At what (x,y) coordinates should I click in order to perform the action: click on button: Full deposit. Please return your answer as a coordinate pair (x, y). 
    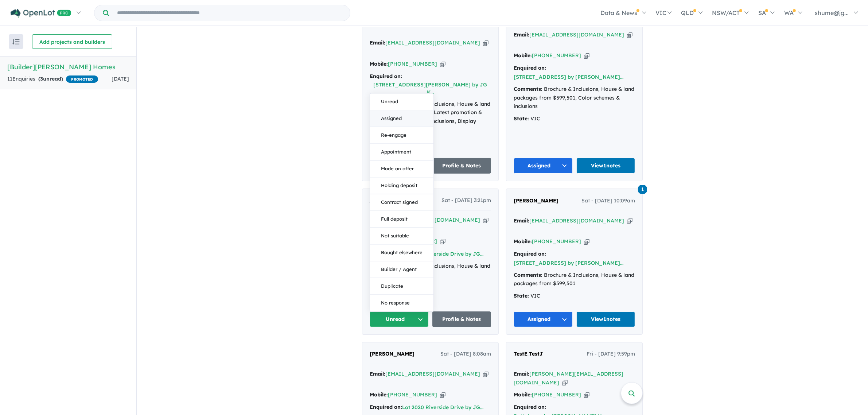
    Looking at the image, I should click on (402, 220).